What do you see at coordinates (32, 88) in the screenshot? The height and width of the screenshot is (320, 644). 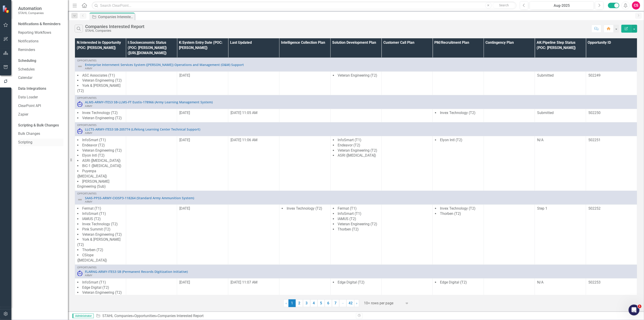 I see `div: Data Integrations` at bounding box center [32, 88].